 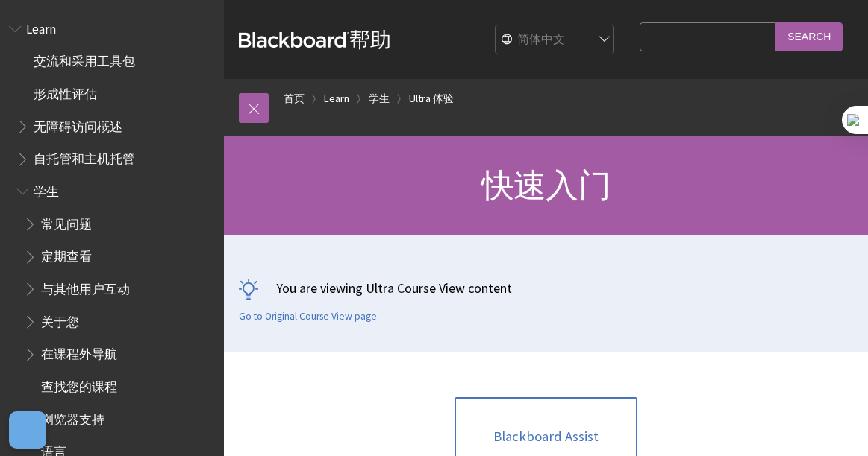 What do you see at coordinates (28, 430) in the screenshot?
I see `button: Open Preferences` at bounding box center [28, 430].